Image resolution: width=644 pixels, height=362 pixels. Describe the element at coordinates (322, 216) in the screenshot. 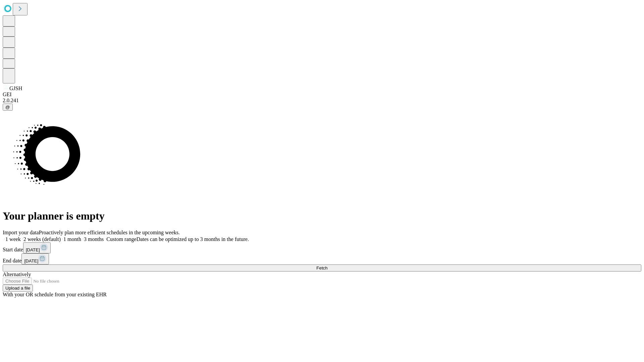

I see `h1: Your planner is empty` at that location.